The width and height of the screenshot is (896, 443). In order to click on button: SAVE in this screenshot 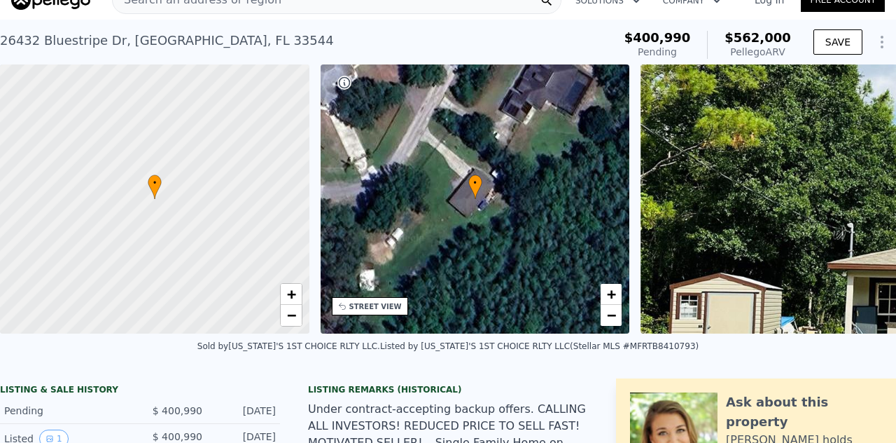, I will do `click(838, 42)`.